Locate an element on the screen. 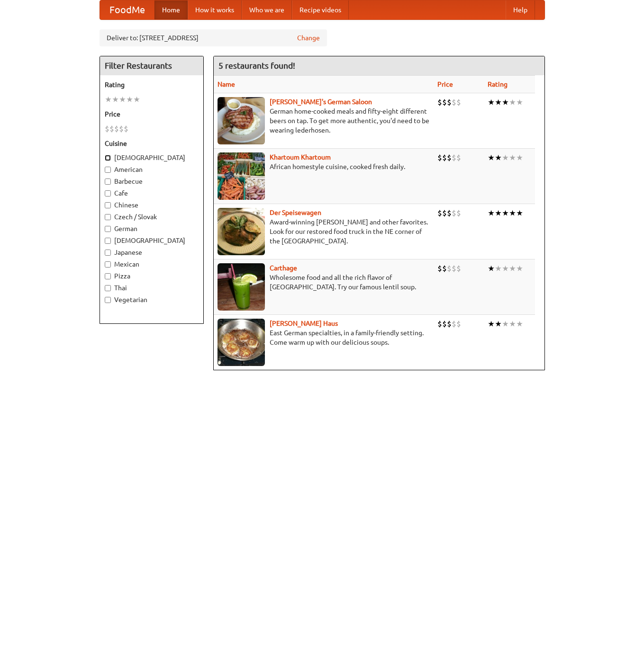 The width and height of the screenshot is (644, 670). b: Der Speisewagen is located at coordinates (296, 212).